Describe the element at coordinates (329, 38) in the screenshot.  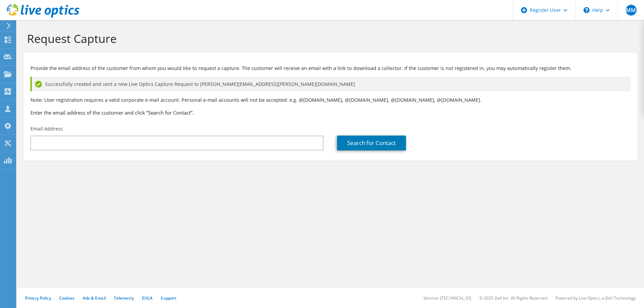
I see `h1: Request Capture` at that location.